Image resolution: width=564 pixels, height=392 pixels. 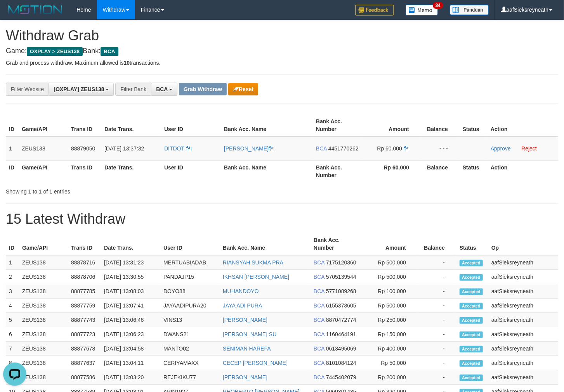 What do you see at coordinates (388, 262) in the screenshot?
I see `td: Rp 500,000` at bounding box center [388, 262].